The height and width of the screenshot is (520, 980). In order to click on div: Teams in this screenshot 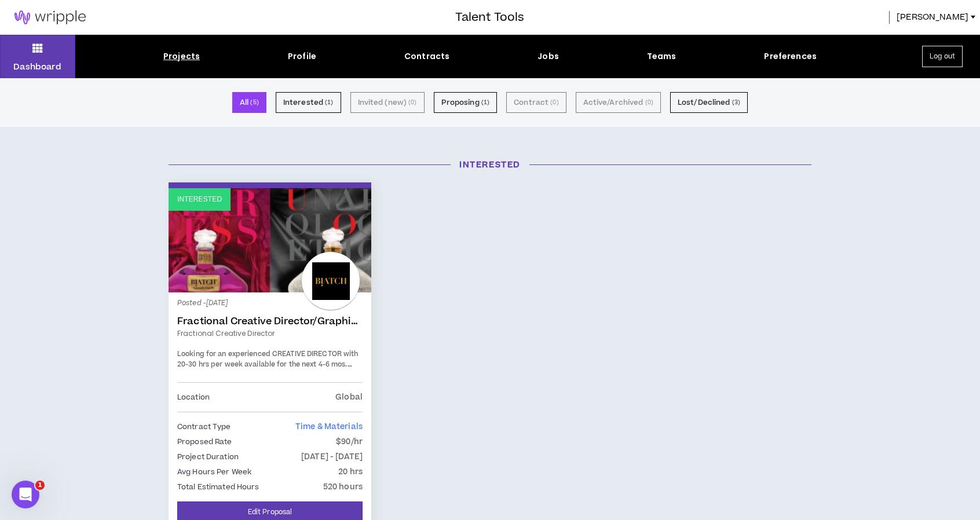, I will do `click(662, 56)`.